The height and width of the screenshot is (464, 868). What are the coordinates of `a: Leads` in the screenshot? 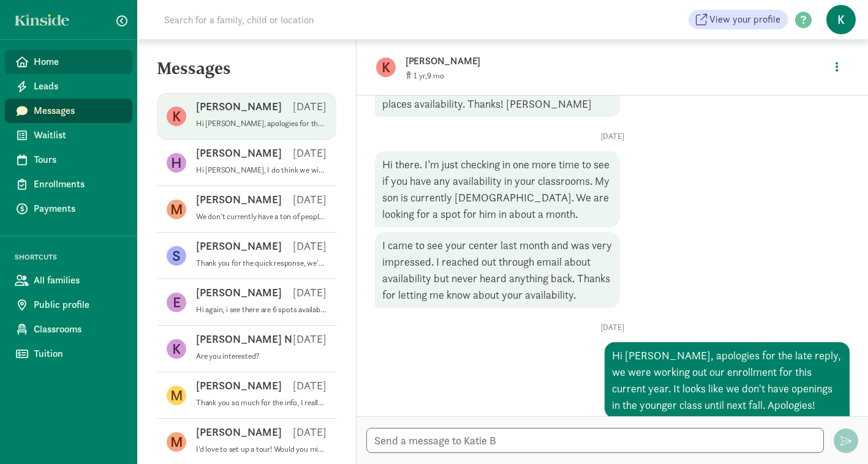 It's located at (69, 87).